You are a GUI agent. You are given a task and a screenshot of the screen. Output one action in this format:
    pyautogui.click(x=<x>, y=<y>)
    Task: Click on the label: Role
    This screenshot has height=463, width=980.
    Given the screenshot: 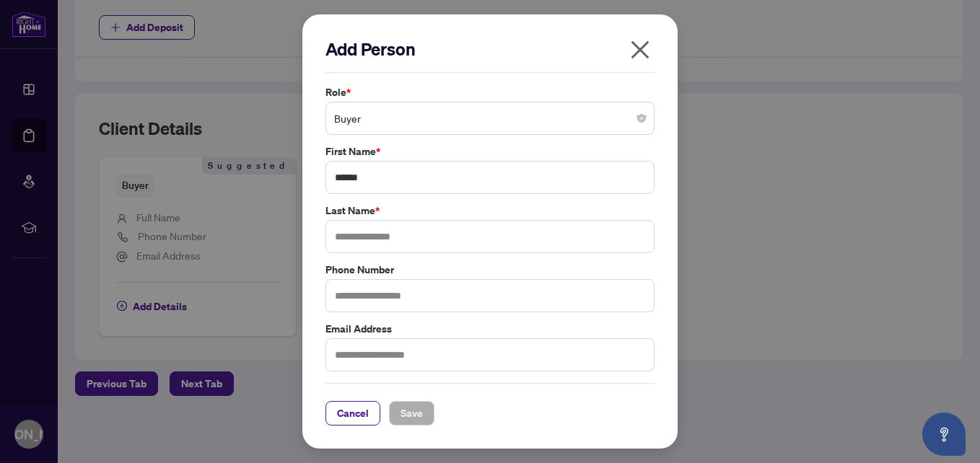 What is the action you would take?
    pyautogui.click(x=490, y=92)
    